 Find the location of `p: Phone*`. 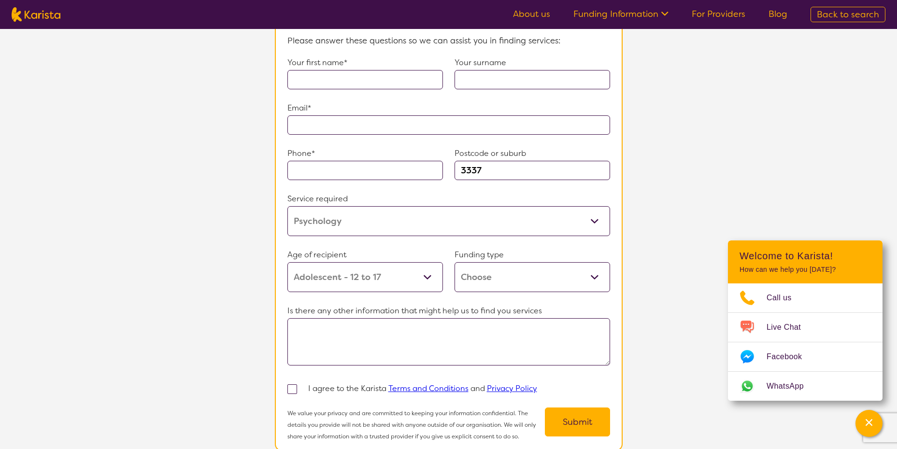

p: Phone* is located at coordinates (365, 154).